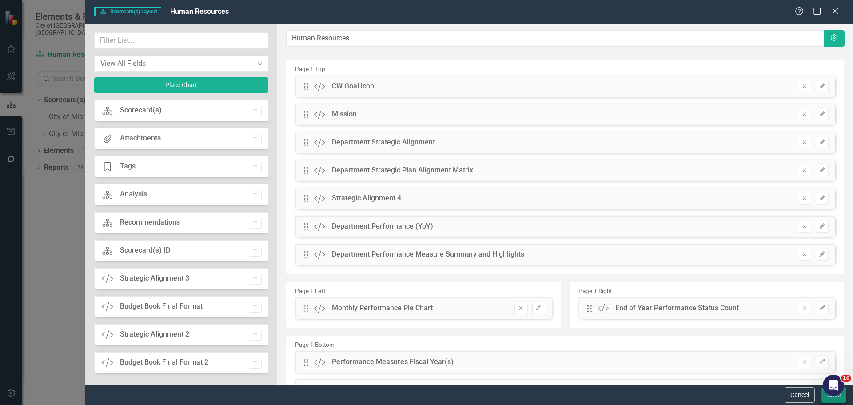 This screenshot has height=405, width=853. I want to click on small: Page 1 Left, so click(310, 290).